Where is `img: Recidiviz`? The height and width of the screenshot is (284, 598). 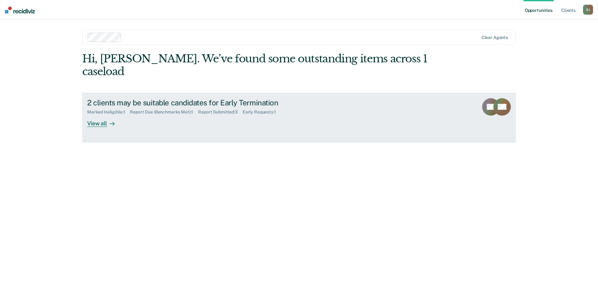
img: Recidiviz is located at coordinates (20, 10).